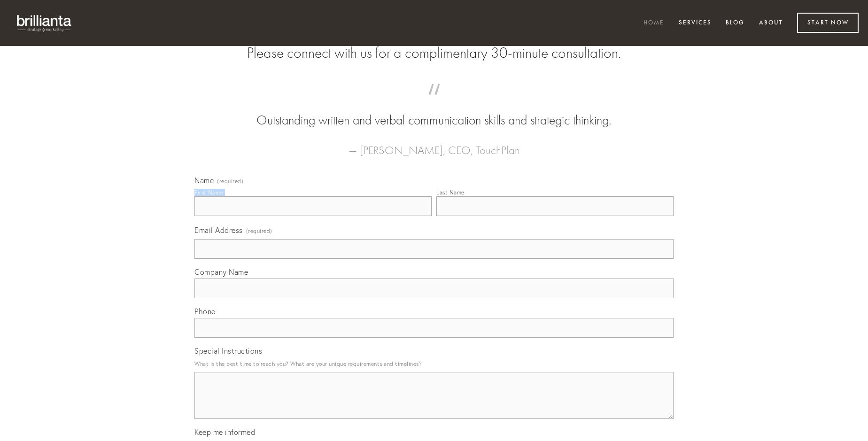 The height and width of the screenshot is (441, 868). I want to click on blockquote: Outstanding written and verbal communication skills and strategic thinking., so click(434, 111).